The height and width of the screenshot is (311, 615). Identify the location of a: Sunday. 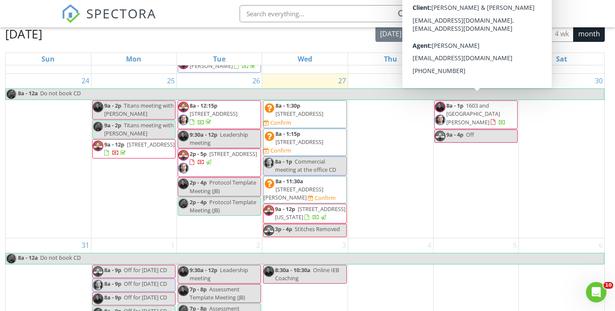
(48, 59).